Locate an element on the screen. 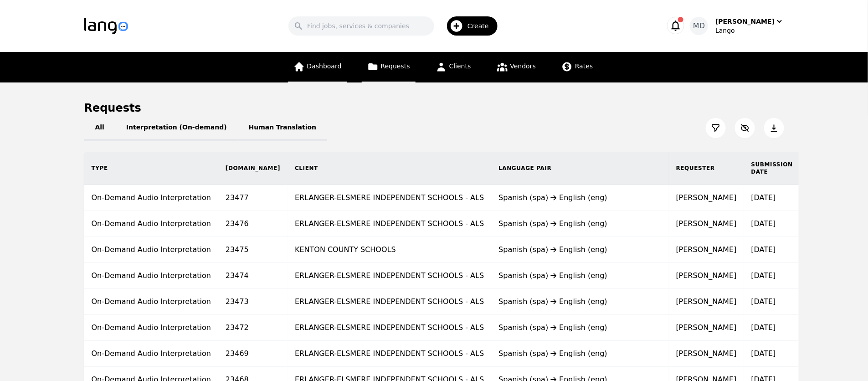  button: Create is located at coordinates (468, 26).